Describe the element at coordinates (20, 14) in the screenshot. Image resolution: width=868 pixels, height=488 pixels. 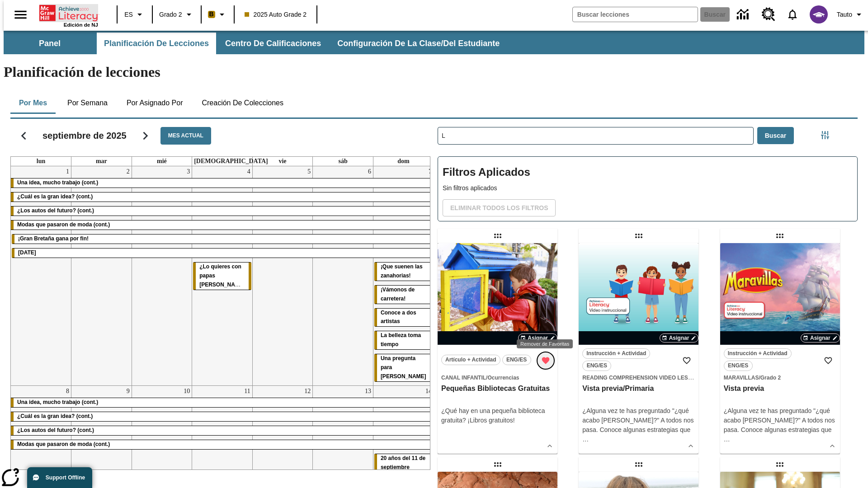
I see `button: Abrir el menú lateral` at that location.